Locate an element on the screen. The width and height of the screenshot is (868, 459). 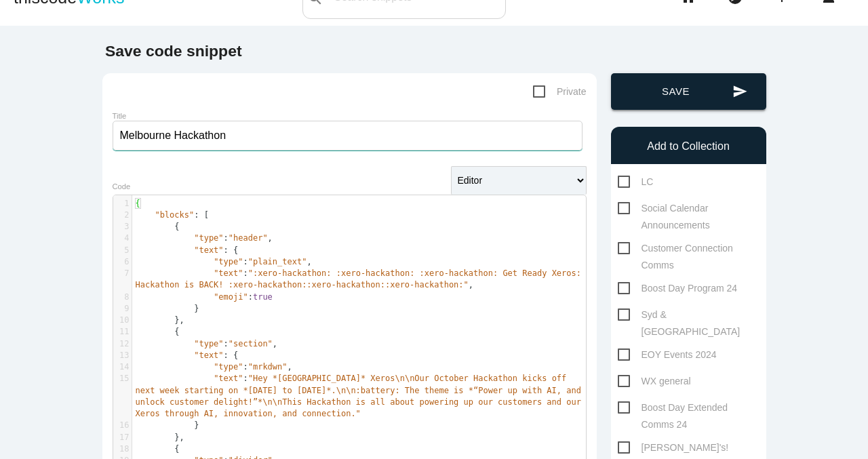
span: "section" is located at coordinates (250, 344).